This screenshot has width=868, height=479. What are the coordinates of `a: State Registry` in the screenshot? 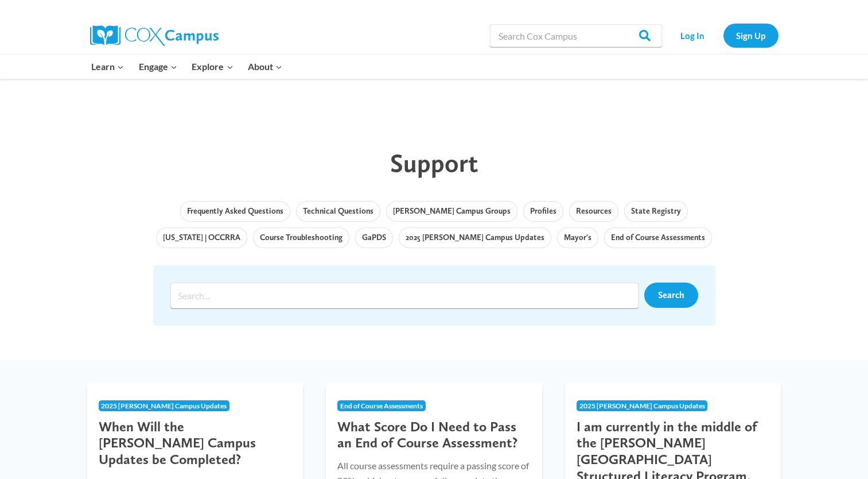 It's located at (655, 211).